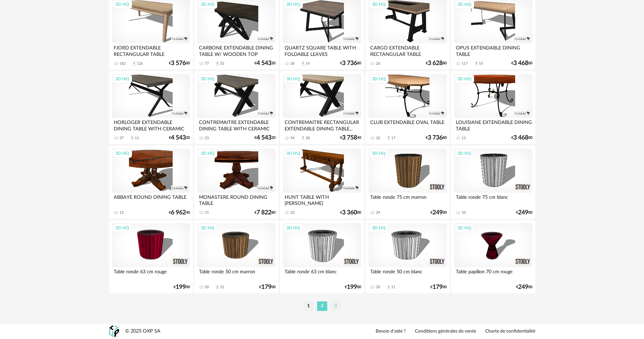 The image size is (644, 339). What do you see at coordinates (151, 257) in the screenshot?
I see `a: 3D HQ Table ronde 63 cm rouge €19900` at bounding box center [151, 257].